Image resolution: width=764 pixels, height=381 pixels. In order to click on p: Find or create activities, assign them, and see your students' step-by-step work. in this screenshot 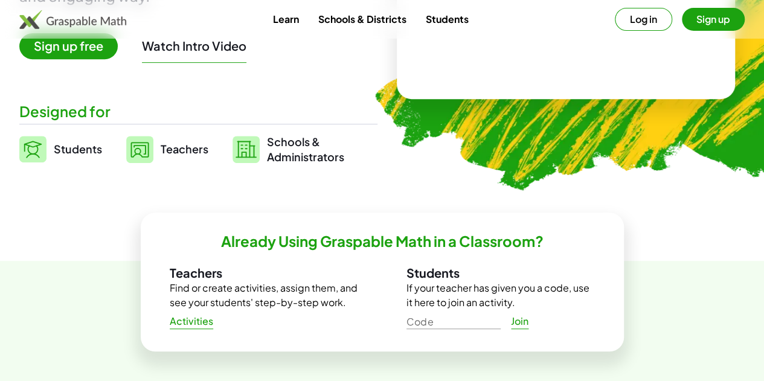, I will do `click(264, 295)`.